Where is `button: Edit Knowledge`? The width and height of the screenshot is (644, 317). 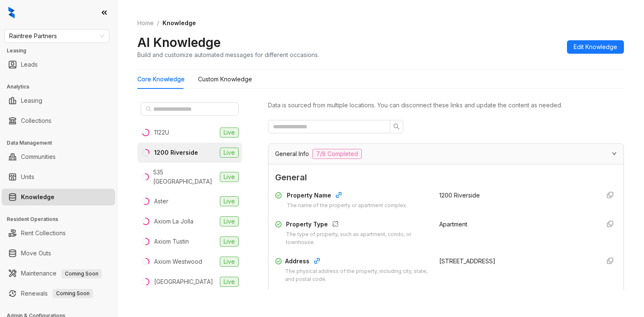
button: Edit Knowledge is located at coordinates (595, 47).